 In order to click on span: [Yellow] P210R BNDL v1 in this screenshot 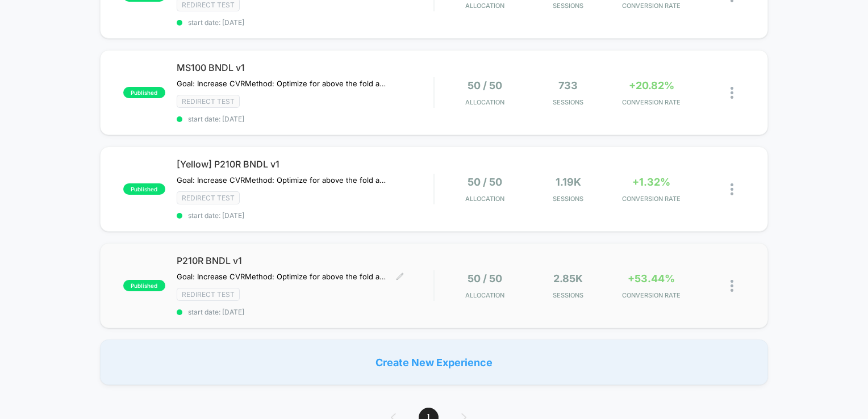, I will do `click(305, 164)`.